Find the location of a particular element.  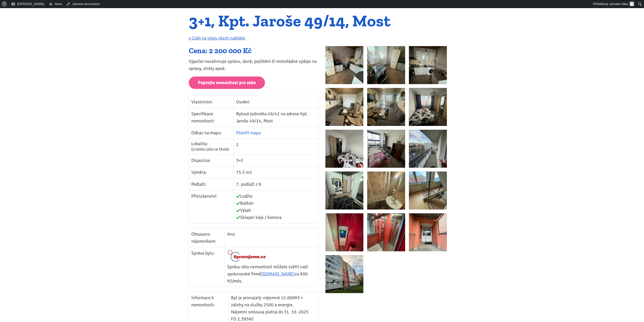

span: Jitka is located at coordinates (625, 4).